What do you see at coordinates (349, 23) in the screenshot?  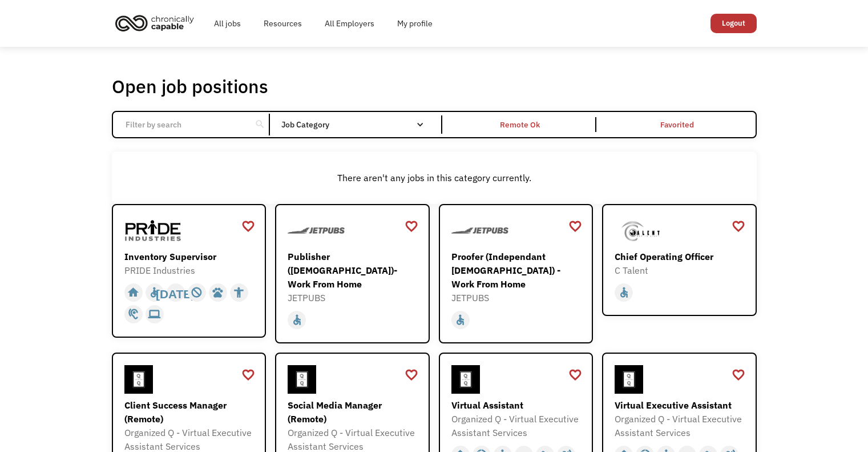 I see `a: All Employers` at bounding box center [349, 23].